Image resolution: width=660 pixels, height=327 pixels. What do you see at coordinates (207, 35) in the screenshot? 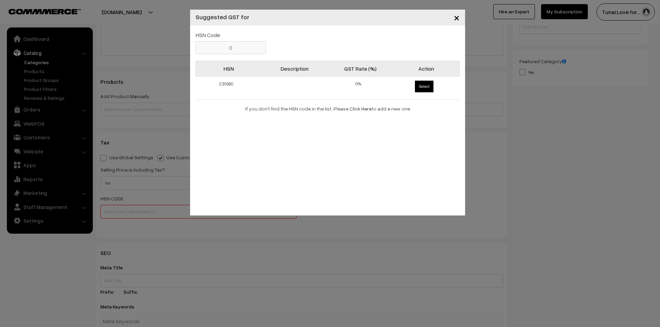
I see `label: HSN Code` at bounding box center [207, 35].